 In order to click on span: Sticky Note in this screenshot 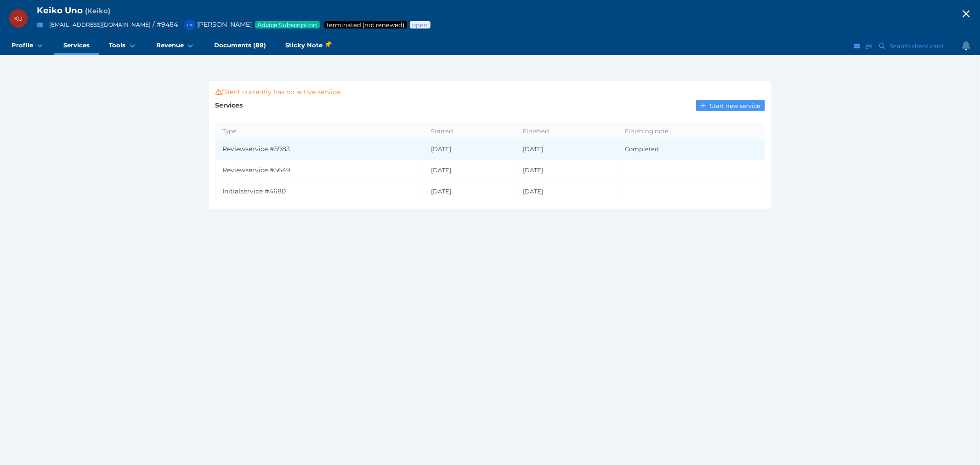, I will do `click(308, 45)`.